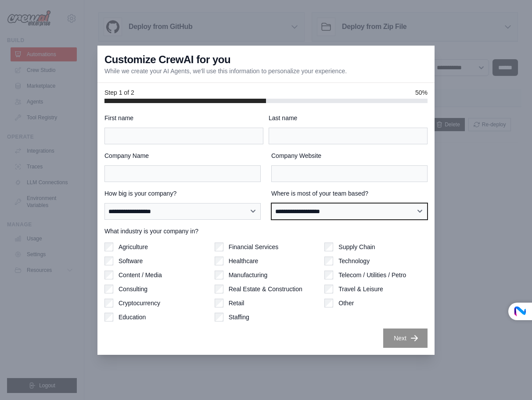  Describe the element at coordinates (360, 289) in the screenshot. I see `label: Travel & Leisure` at that location.